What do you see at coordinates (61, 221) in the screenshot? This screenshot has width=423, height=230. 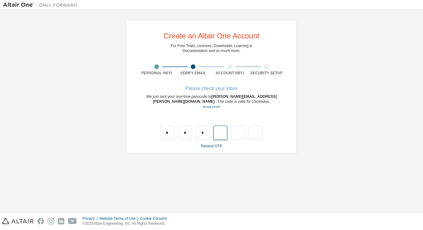 I see `img: linkedin.svg` at bounding box center [61, 221].